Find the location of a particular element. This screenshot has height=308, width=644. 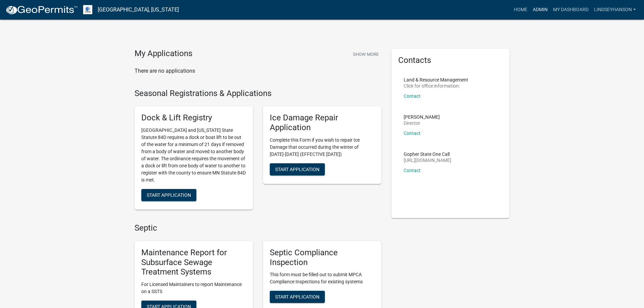

a: Lindseyhanson is located at coordinates (615, 10).